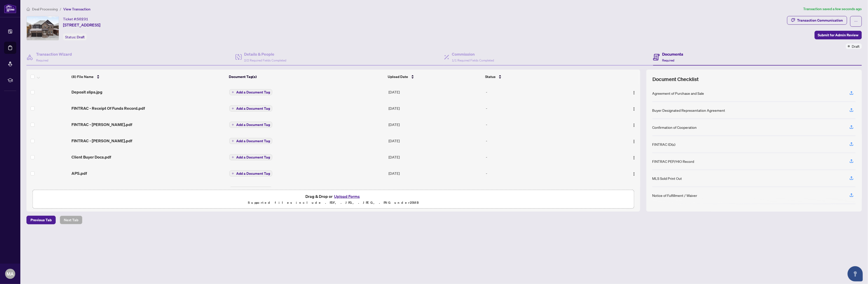 The height and width of the screenshot is (284, 868). I want to click on th: Document Tag(s), so click(306, 77).